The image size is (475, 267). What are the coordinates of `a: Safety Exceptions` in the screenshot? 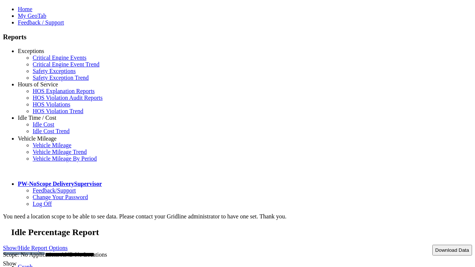 It's located at (54, 71).